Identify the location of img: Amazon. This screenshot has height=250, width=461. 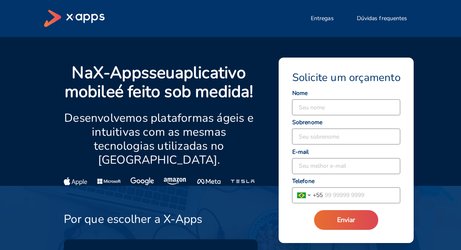
(175, 181).